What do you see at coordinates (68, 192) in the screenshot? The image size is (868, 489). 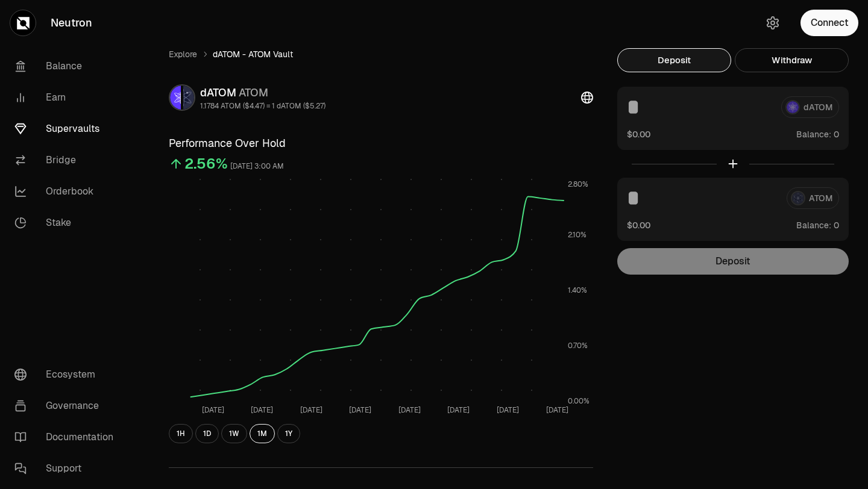 I see `a: Orderbook` at bounding box center [68, 192].